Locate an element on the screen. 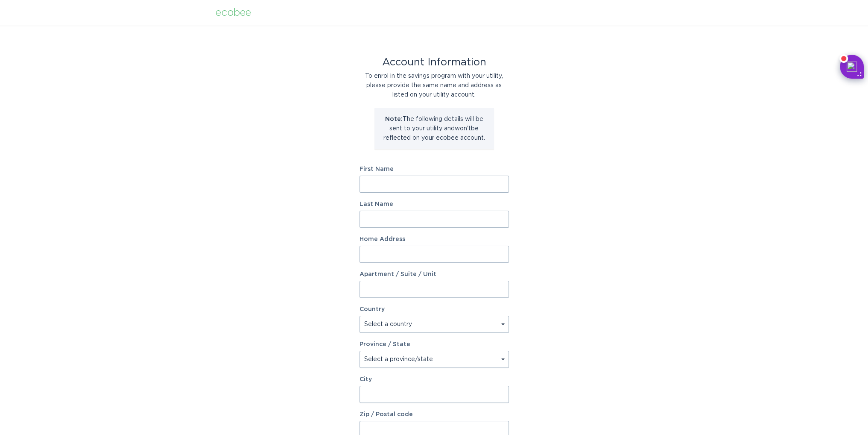 The image size is (868, 435). label: Apartment / Suite / Unit is located at coordinates (434, 274).